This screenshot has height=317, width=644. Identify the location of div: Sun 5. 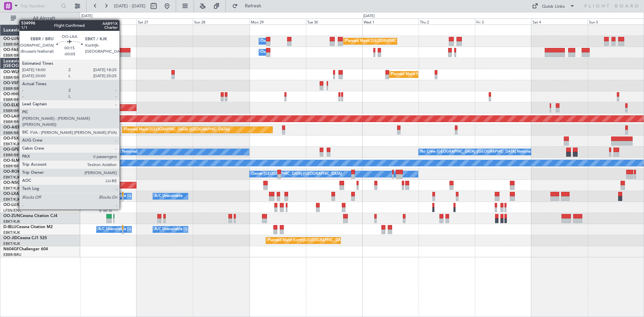
(615, 21).